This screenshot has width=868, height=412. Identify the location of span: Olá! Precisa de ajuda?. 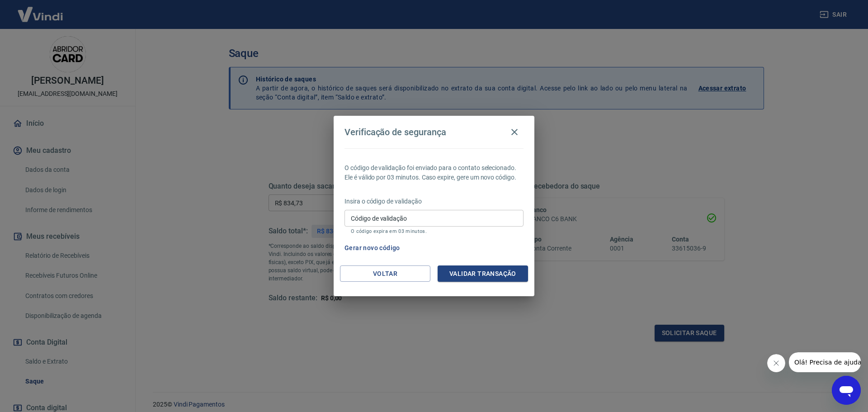
(41, 10).